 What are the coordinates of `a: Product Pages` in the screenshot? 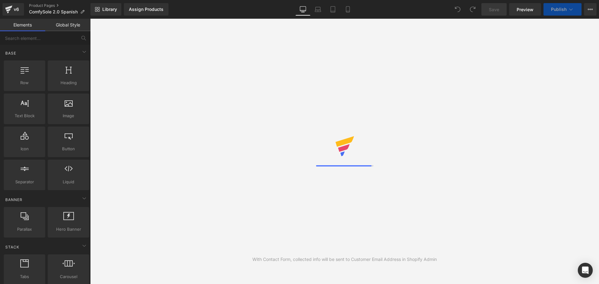 It's located at (60, 6).